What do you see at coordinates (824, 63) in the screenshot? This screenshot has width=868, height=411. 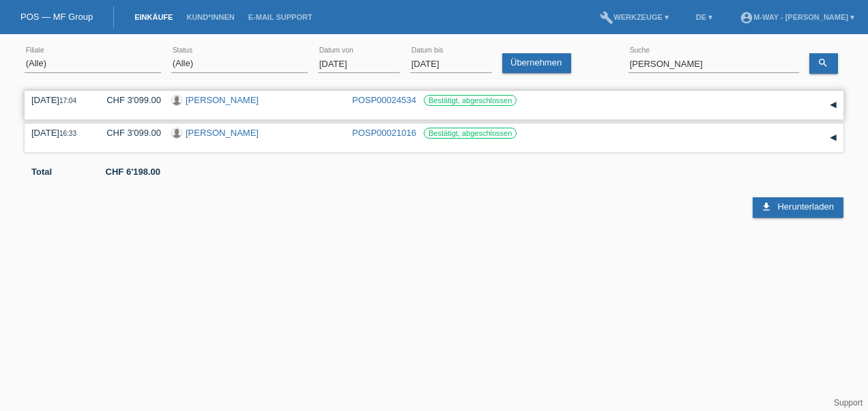 I see `a: search` at bounding box center [824, 63].